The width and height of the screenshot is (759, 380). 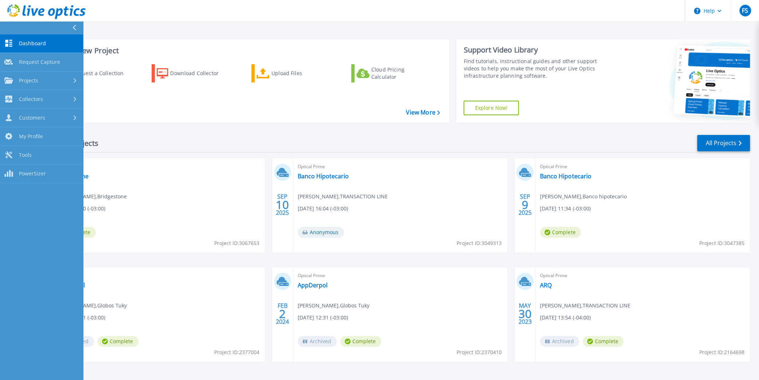 What do you see at coordinates (25, 155) in the screenshot?
I see `span: Tools` at bounding box center [25, 155].